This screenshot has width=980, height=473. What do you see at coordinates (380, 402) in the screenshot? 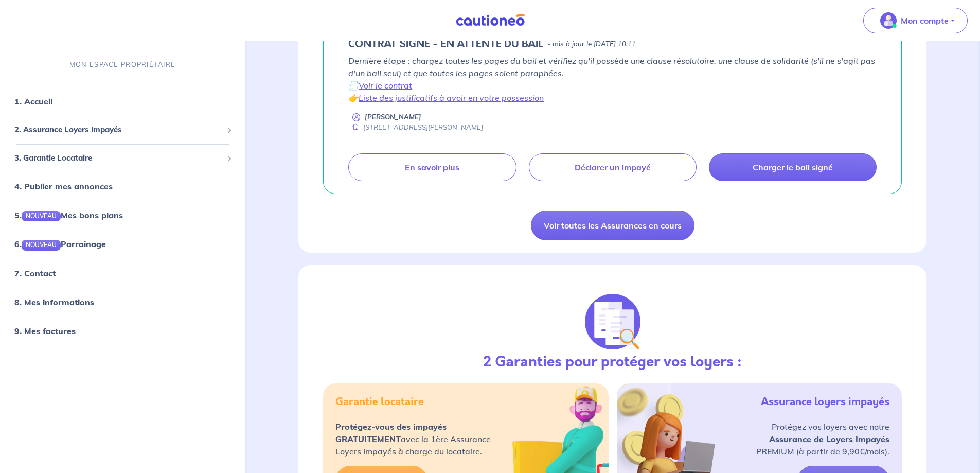
I see `h5: Garantie locataire` at bounding box center [380, 402].